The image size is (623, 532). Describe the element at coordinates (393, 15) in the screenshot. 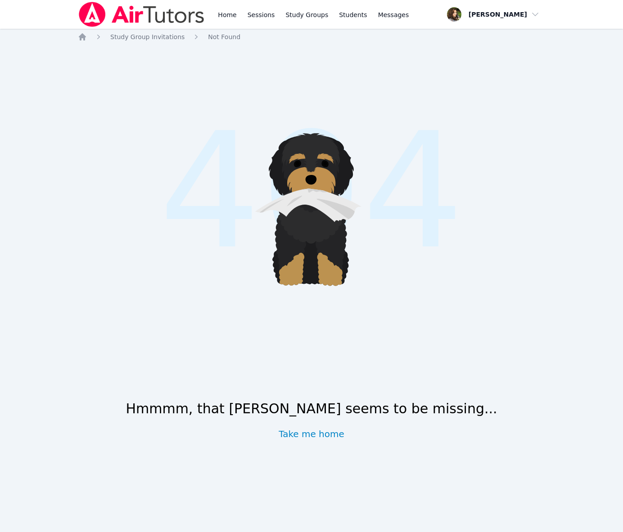

I see `span: Messages` at that location.